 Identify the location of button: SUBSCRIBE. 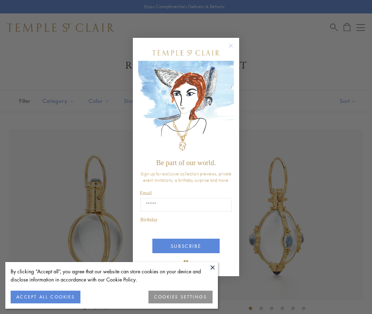
(186, 246).